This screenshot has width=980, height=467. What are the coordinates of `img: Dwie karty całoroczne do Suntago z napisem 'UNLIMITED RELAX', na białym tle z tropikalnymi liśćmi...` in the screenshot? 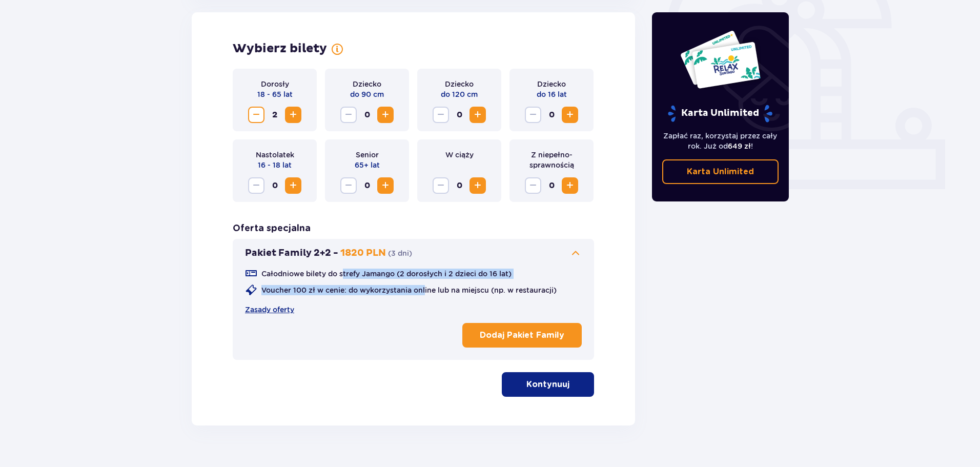 It's located at (720, 59).